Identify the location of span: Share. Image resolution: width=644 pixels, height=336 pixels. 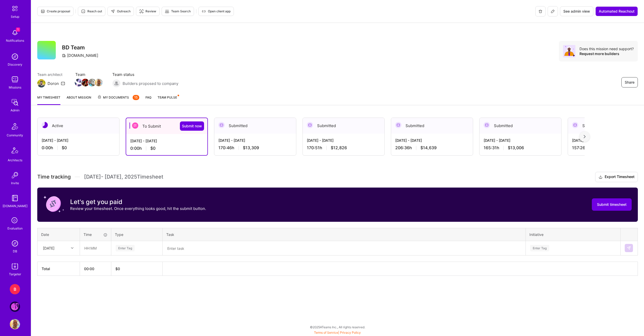
(629, 83).